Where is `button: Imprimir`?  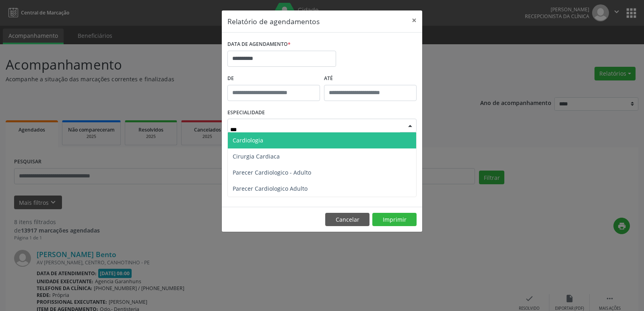 button: Imprimir is located at coordinates (394, 220).